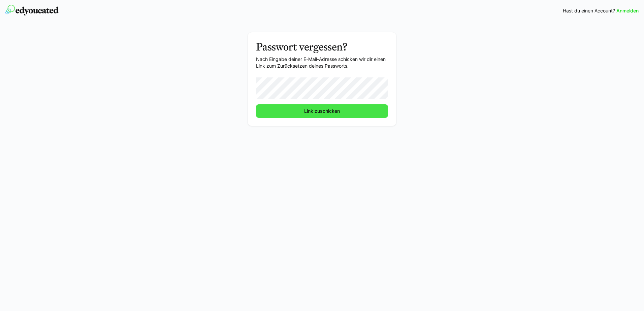 The image size is (644, 311). What do you see at coordinates (322, 111) in the screenshot?
I see `span: Link zuschicken` at bounding box center [322, 111].